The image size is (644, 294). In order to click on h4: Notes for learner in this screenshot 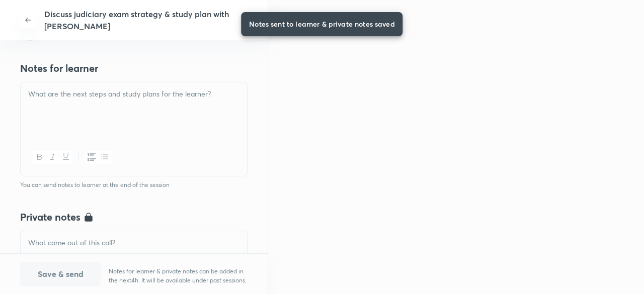, I will do `click(59, 68)`.